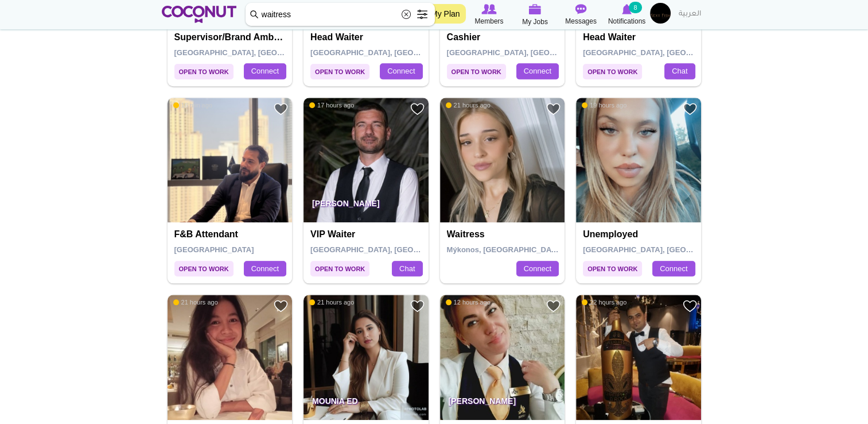 This screenshot has width=868, height=424. I want to click on h4: Unemployed, so click(640, 234).